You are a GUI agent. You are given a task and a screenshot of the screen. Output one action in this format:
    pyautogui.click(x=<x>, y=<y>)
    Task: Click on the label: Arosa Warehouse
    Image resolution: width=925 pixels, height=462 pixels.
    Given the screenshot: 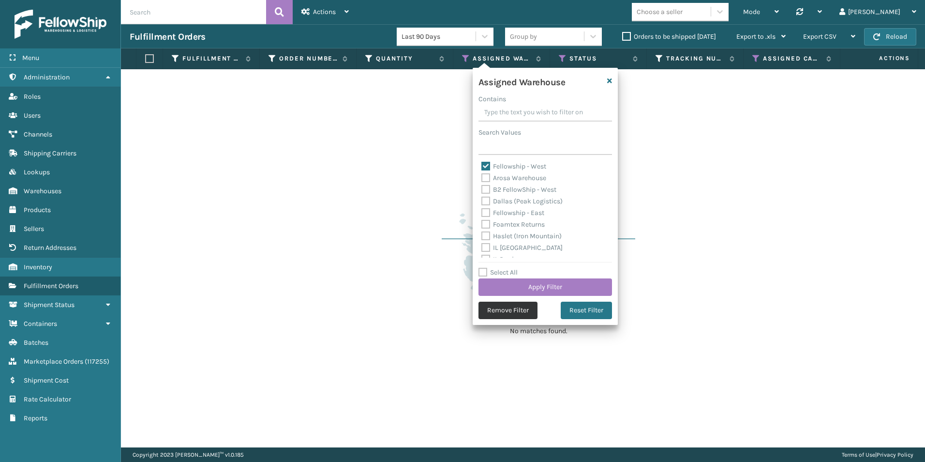 What is the action you would take?
    pyautogui.click(x=514, y=178)
    